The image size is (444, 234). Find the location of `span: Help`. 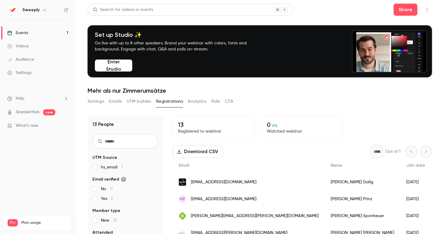

span: Help is located at coordinates (20, 98).